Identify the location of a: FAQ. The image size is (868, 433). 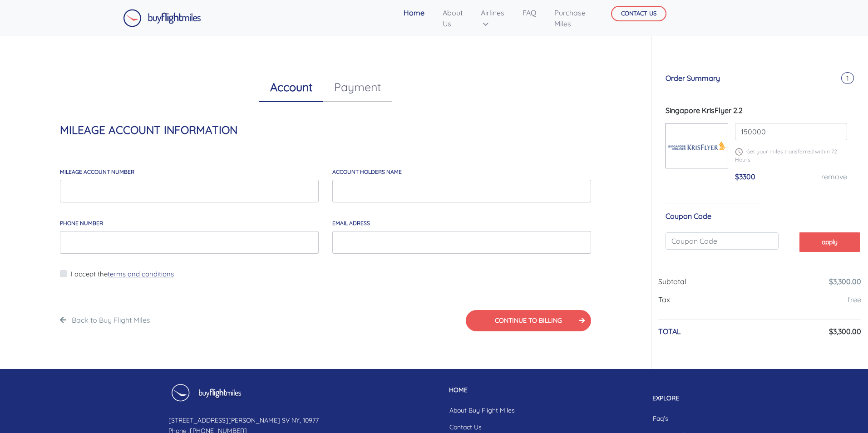
(529, 13).